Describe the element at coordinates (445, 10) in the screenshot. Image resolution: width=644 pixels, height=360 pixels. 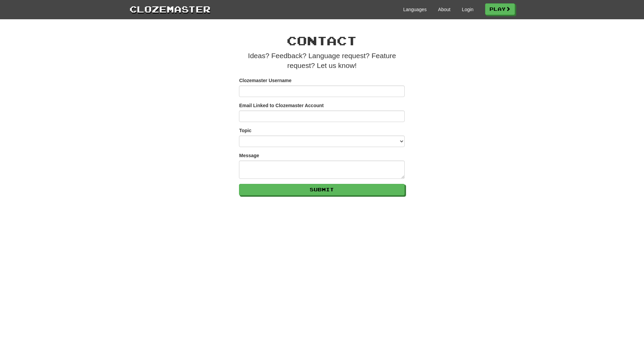
I see `a: About` at that location.